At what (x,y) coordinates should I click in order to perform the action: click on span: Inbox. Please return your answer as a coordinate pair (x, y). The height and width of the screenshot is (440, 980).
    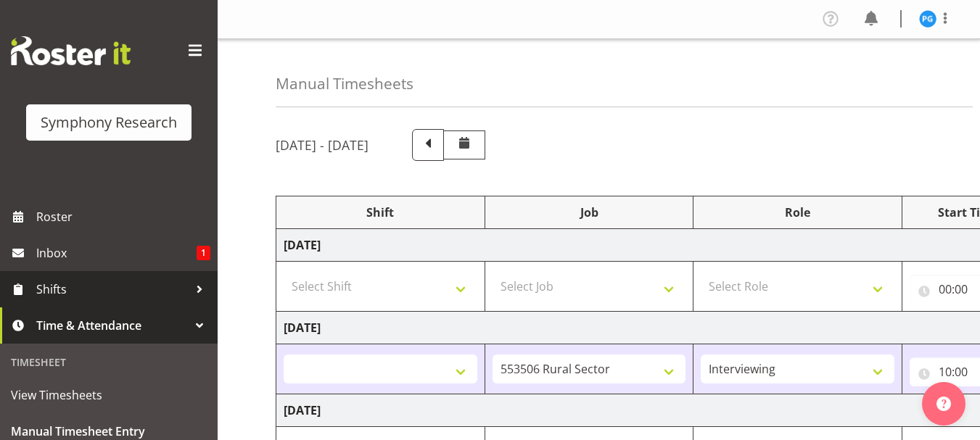
    Looking at the image, I should click on (116, 253).